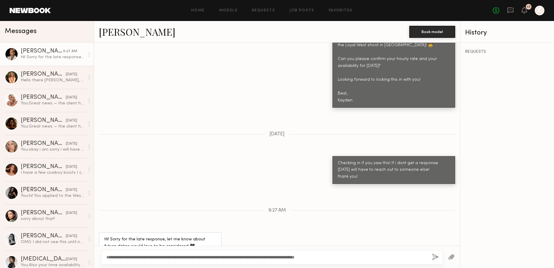 This screenshot has height=268, width=554. Describe the element at coordinates (432, 31) in the screenshot. I see `a: Book model` at that location.